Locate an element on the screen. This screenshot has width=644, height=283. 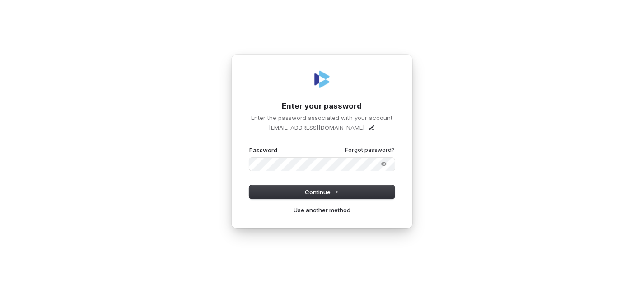
span: Continue is located at coordinates (322, 192).